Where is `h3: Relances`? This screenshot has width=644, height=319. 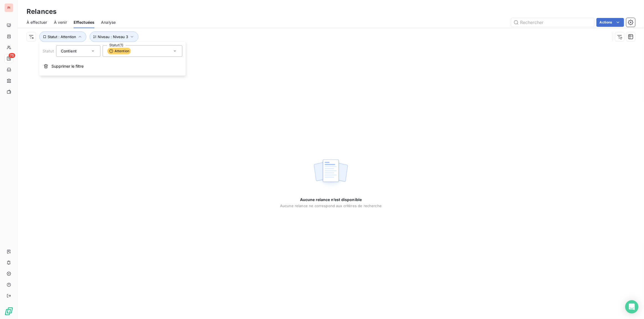 h3: Relances is located at coordinates (41, 12).